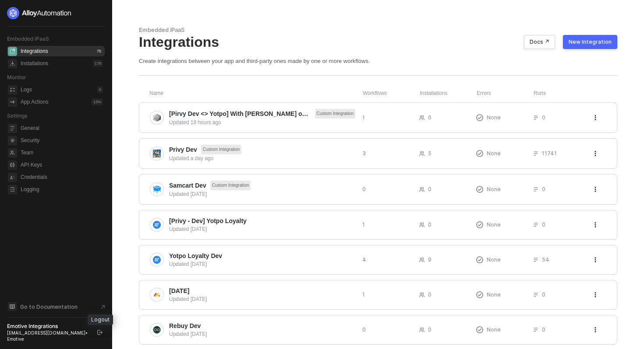 Image resolution: width=644 pixels, height=349 pixels. Describe the element at coordinates (590, 42) in the screenshot. I see `div: New Integration` at that location.